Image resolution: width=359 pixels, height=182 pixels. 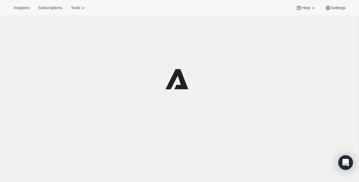 What do you see at coordinates (21, 8) in the screenshot?
I see `button: Analytics` at bounding box center [21, 8].